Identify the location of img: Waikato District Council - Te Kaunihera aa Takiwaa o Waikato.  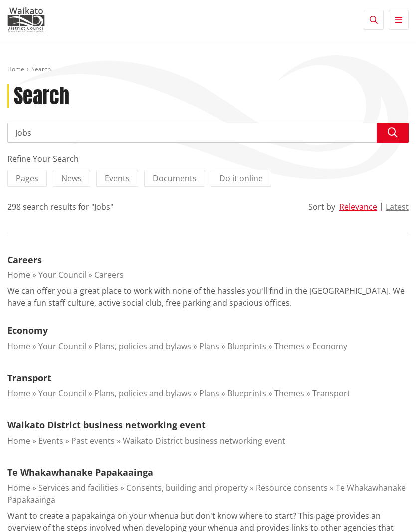
(26, 20).